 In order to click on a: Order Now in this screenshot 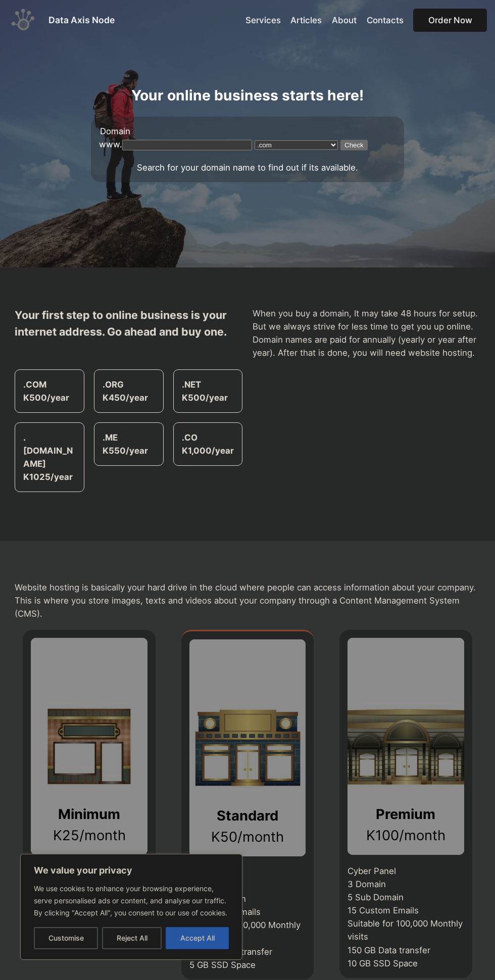, I will do `click(449, 20)`.